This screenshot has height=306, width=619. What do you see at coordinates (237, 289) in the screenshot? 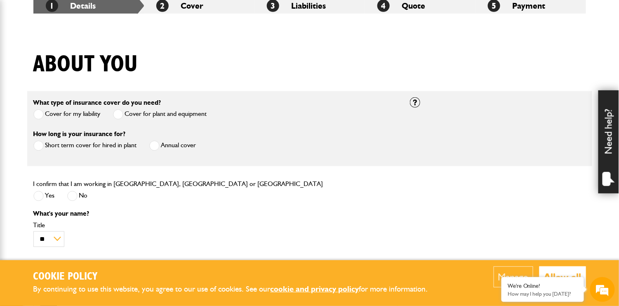
I see `p: By continuing to use this website, you agree to our use of cookies. See our for more information.` at bounding box center [237, 289].